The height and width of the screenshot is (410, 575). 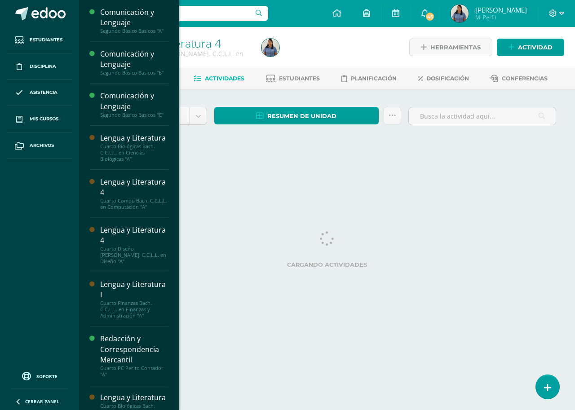 What do you see at coordinates (47, 377) in the screenshot?
I see `span: Soporte` at bounding box center [47, 377].